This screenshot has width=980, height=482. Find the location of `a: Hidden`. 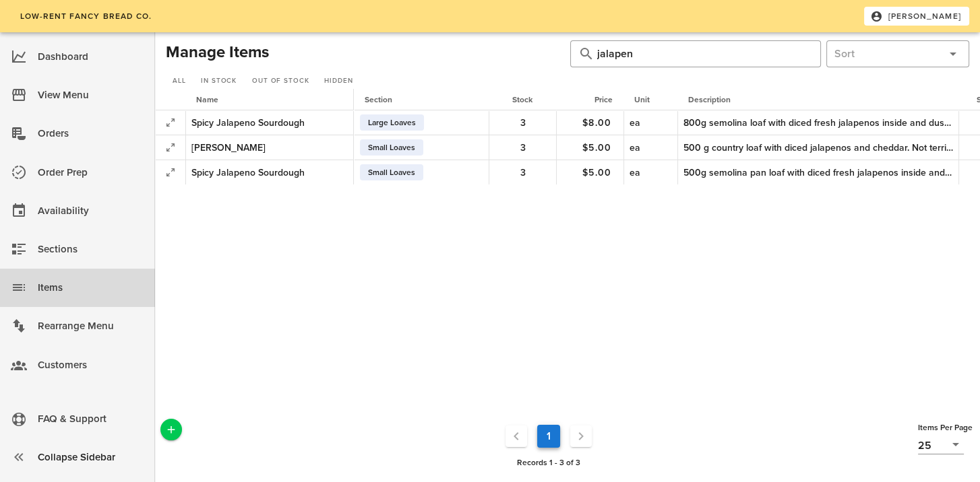

a: Hidden is located at coordinates (338, 81).